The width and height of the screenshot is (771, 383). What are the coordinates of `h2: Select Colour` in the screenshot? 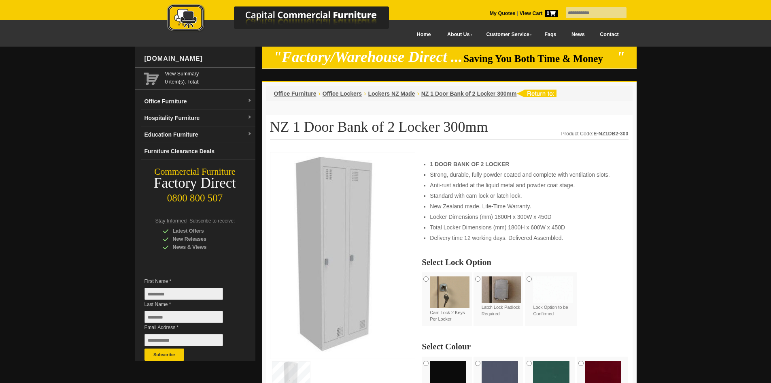 It's located at (525, 346).